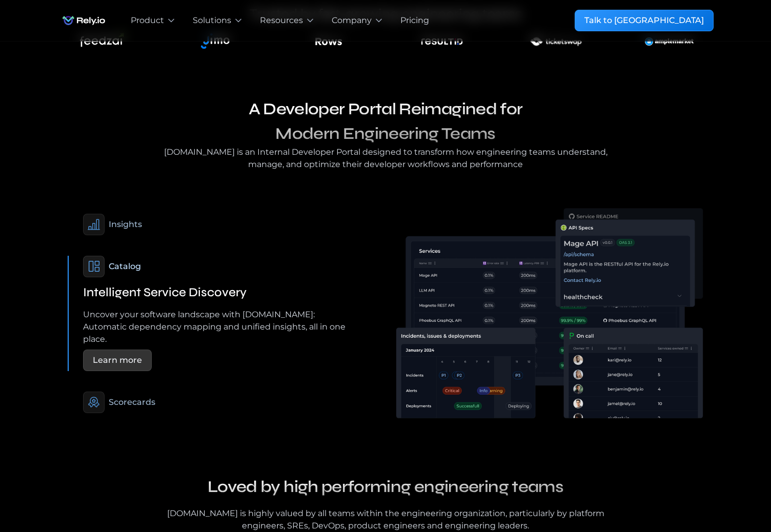 This screenshot has width=771, height=532. Describe the element at coordinates (385, 487) in the screenshot. I see `h3: Loved by high performing engineering teams` at that location.